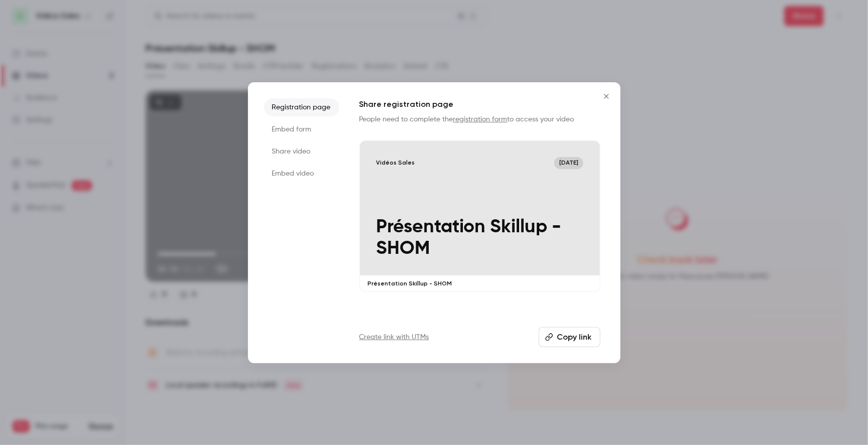 The width and height of the screenshot is (868, 445). Describe the element at coordinates (480, 104) in the screenshot. I see `h1: Share registration page` at that location.